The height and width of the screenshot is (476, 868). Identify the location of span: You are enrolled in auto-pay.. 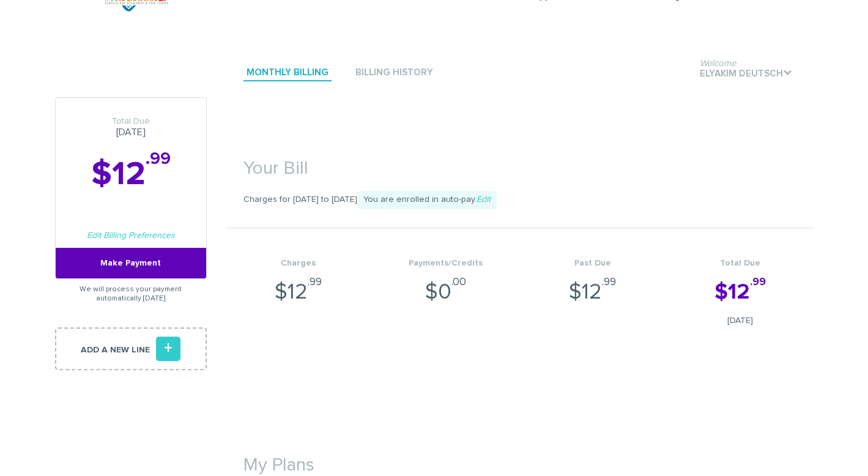
(427, 200).